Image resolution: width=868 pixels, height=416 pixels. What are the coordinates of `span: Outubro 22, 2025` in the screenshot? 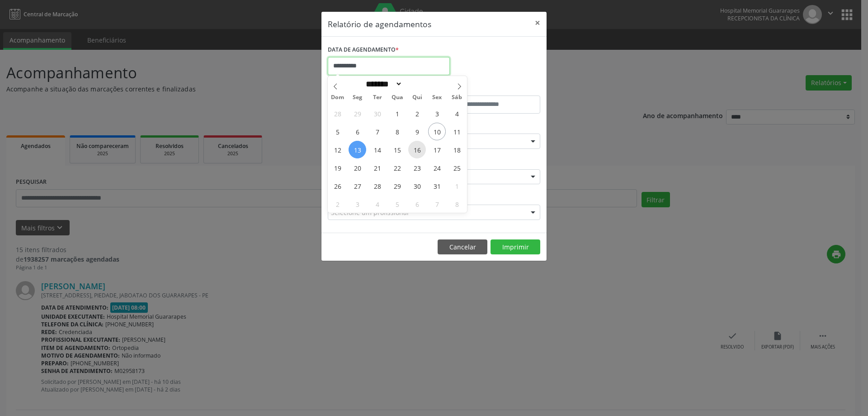 It's located at (397, 168).